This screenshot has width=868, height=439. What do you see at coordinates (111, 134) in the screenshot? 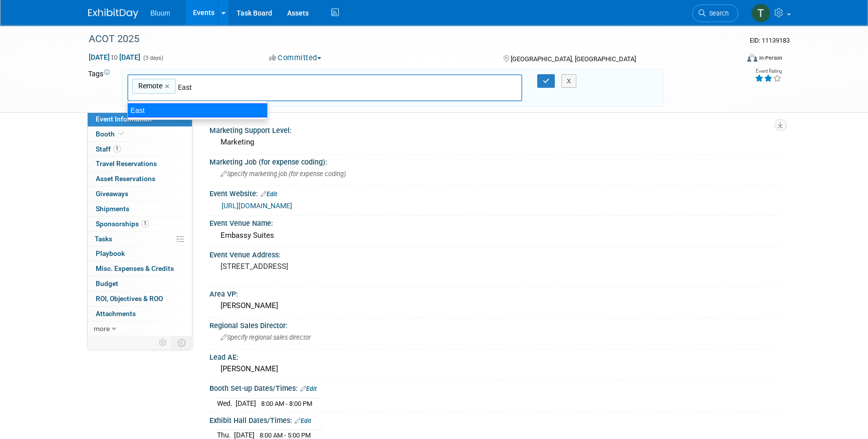
I see `span: Booth` at bounding box center [111, 134].